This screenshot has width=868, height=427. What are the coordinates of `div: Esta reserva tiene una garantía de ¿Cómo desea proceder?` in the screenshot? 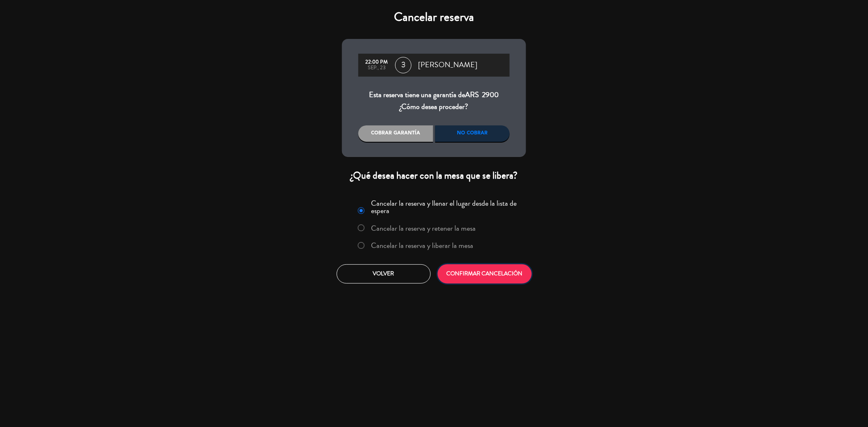 It's located at (434, 101).